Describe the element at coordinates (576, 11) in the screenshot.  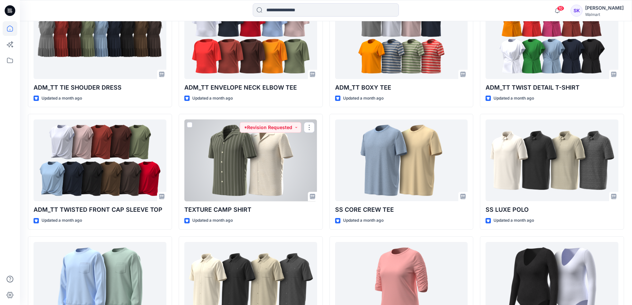
I see `div: SK` at that location.